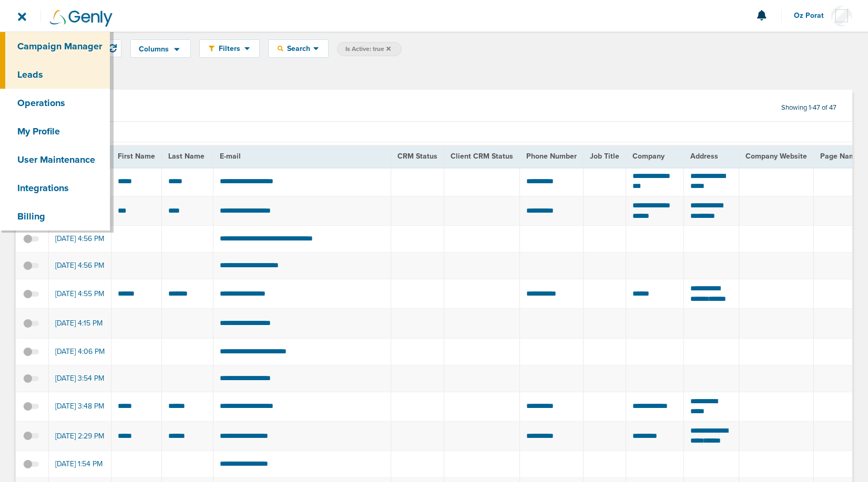 The width and height of the screenshot is (868, 482). What do you see at coordinates (552, 156) in the screenshot?
I see `span: Phone Number` at bounding box center [552, 156].